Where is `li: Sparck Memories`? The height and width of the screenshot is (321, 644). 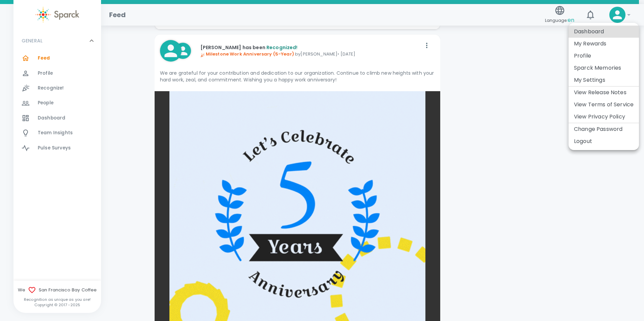
li: Sparck Memories is located at coordinates (603, 68).